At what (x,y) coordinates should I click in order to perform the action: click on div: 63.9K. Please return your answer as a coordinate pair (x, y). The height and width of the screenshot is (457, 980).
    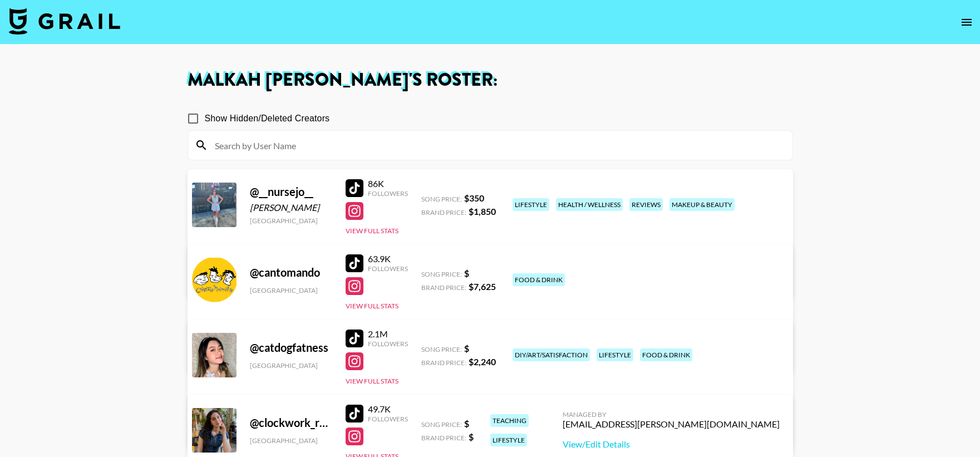
    Looking at the image, I should click on (387, 259).